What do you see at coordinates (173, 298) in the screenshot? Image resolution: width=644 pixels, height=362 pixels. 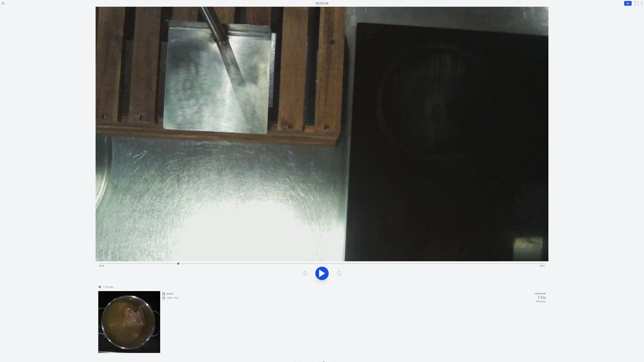 I see `p: 17:03 - 17:21` at bounding box center [173, 298].